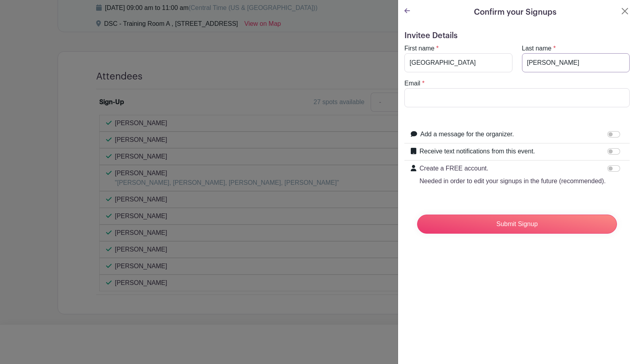  What do you see at coordinates (412, 84) in the screenshot?
I see `label: Email` at bounding box center [412, 84].